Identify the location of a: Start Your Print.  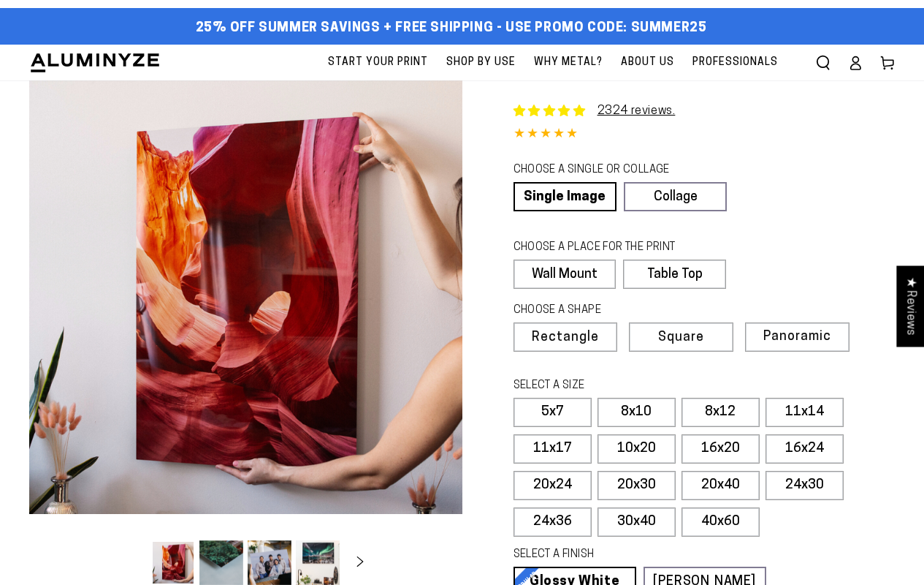
(377, 62).